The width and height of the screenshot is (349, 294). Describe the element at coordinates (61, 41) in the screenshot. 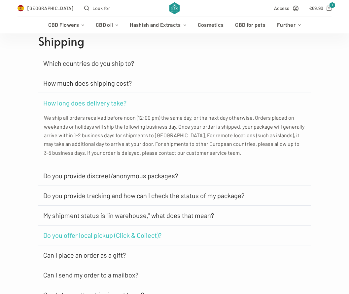

I see `font: Shipping` at that location.